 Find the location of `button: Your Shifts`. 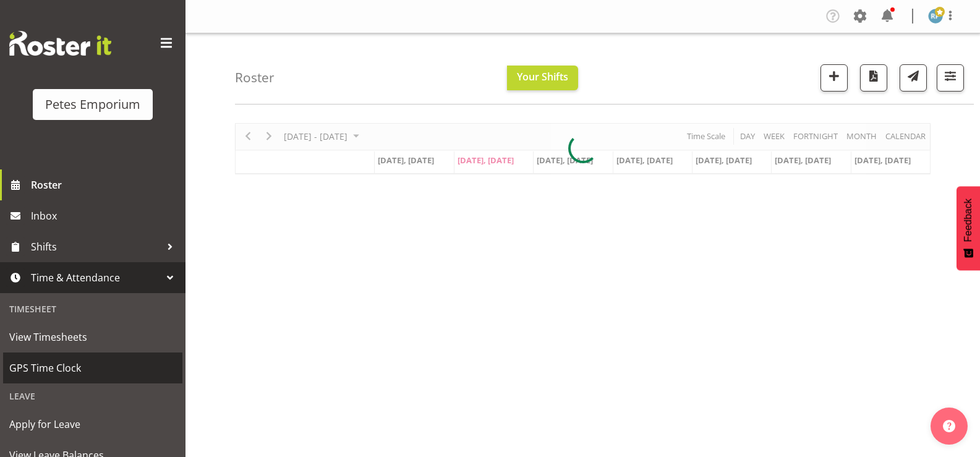

button: Your Shifts is located at coordinates (543, 78).